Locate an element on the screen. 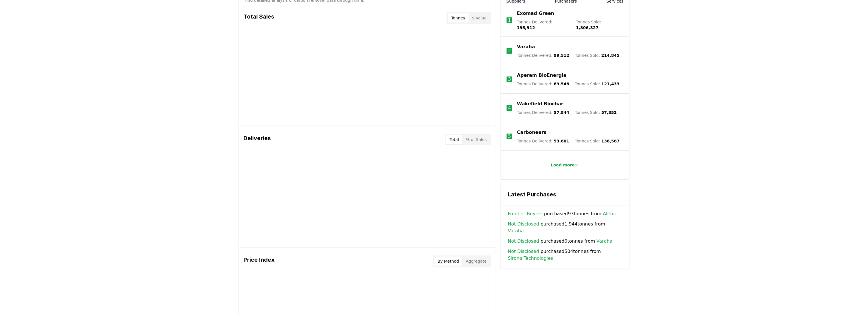 This screenshot has height=314, width=868. span: 138,587 is located at coordinates (611, 141).